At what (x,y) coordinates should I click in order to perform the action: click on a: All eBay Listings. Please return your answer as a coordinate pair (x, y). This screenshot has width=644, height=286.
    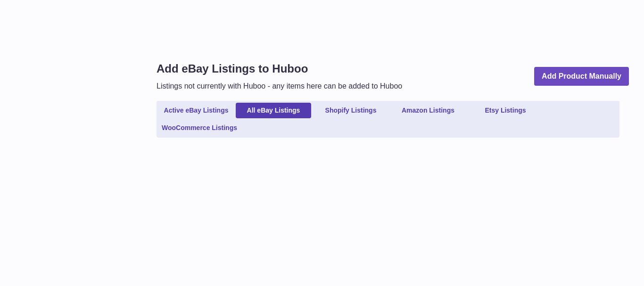
    Looking at the image, I should click on (274, 110).